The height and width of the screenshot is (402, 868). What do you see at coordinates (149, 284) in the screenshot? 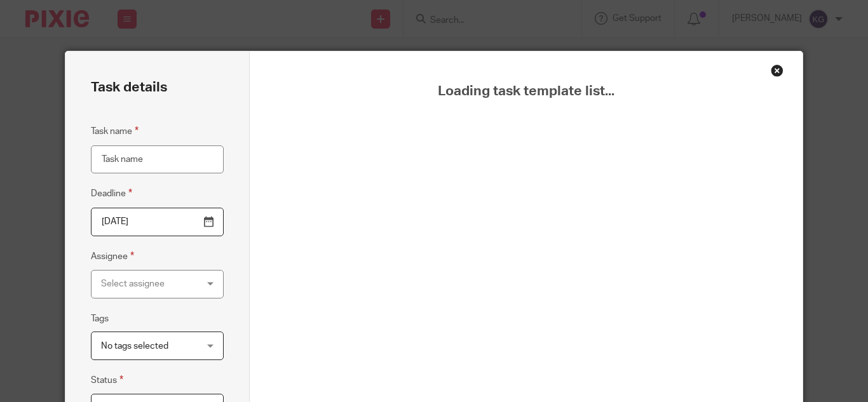
I see `div: Select assignee` at bounding box center [149, 284].